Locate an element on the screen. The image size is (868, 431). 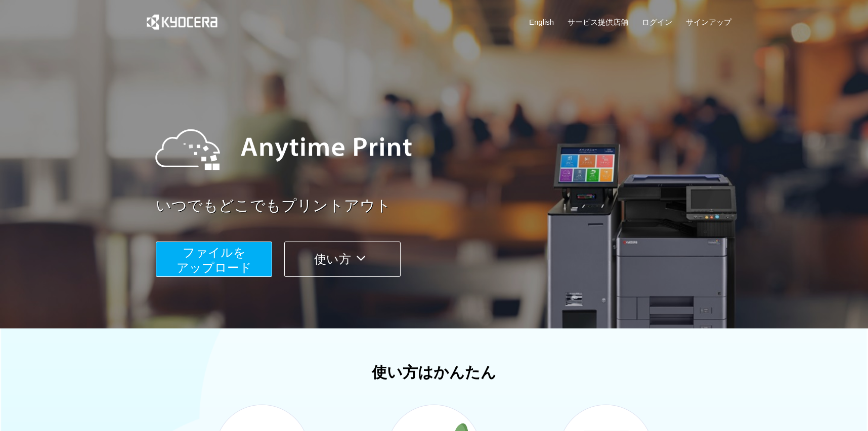
a: サービス提供店舗 is located at coordinates (598, 22).